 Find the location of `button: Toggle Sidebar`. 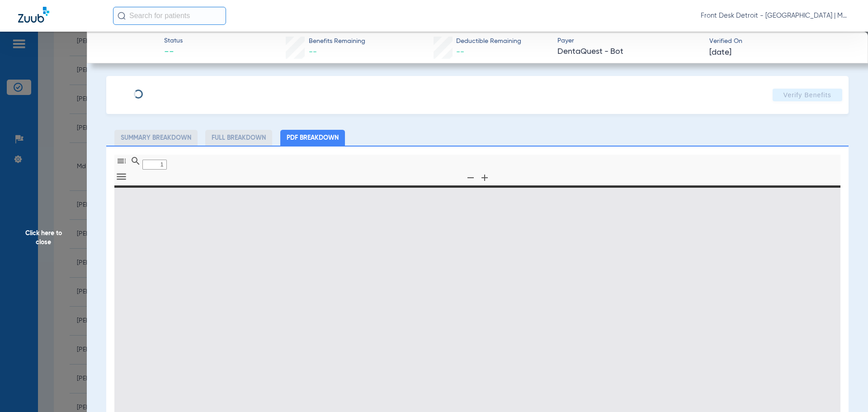

button: Toggle Sidebar is located at coordinates (121, 161).